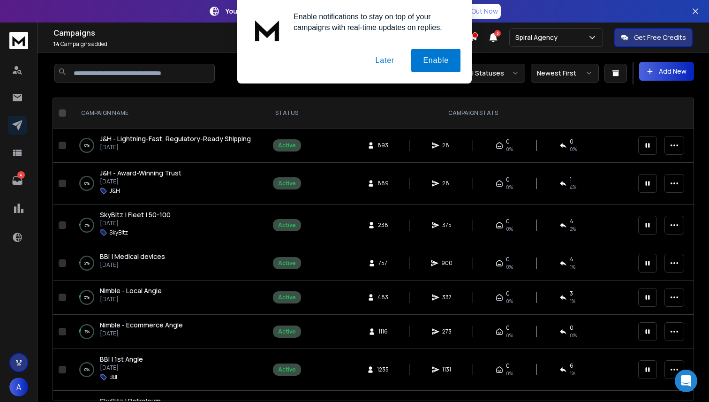 The width and height of the screenshot is (709, 402). I want to click on a: BBI | Medical devices, so click(132, 256).